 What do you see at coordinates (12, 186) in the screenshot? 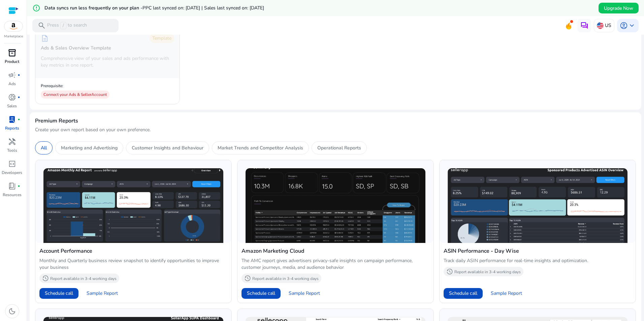
I see `span: book_4` at bounding box center [12, 186].